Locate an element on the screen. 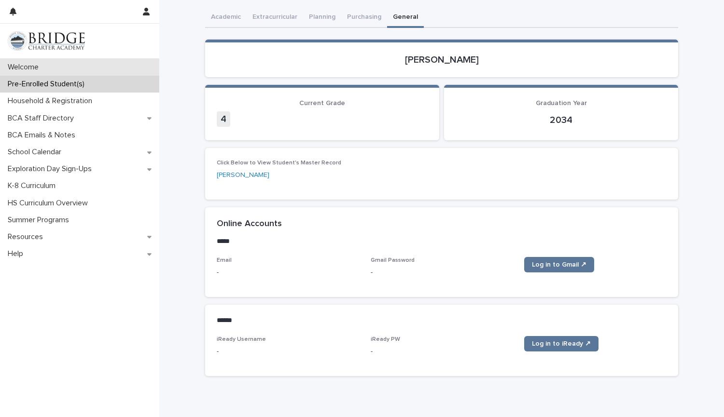 The width and height of the screenshot is (724, 417). p: Welcome is located at coordinates (25, 67).